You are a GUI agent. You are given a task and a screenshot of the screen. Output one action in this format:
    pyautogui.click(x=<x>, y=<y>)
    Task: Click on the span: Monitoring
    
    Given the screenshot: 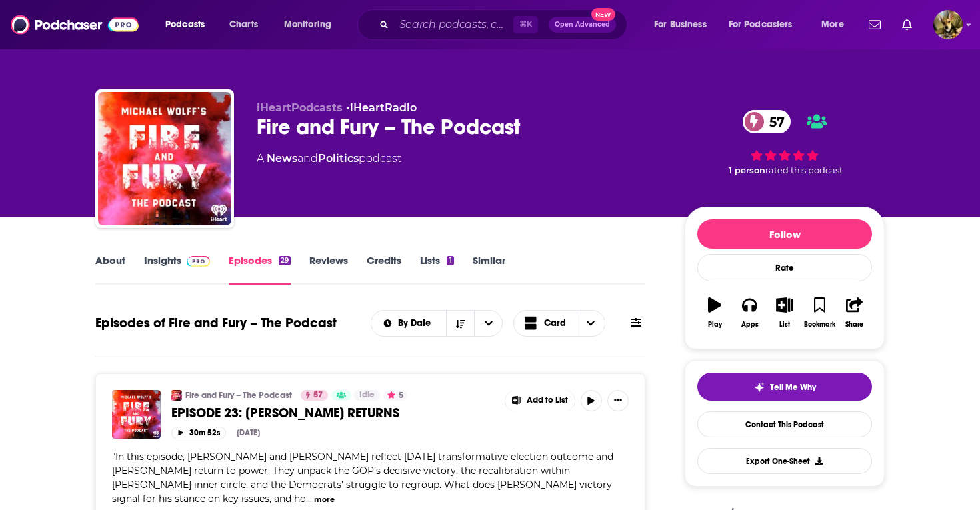 What is the action you would take?
    pyautogui.click(x=308, y=25)
    